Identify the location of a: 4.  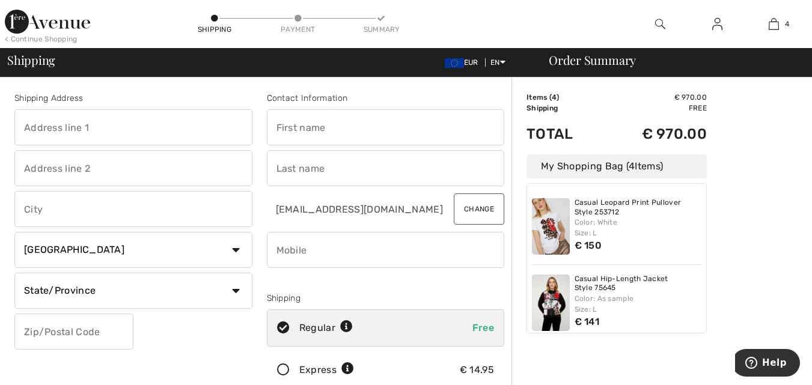
(774, 24).